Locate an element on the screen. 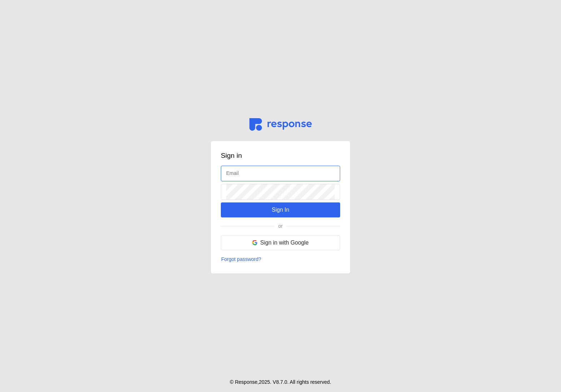 This screenshot has height=392, width=561. h3: Sign in is located at coordinates (280, 156).